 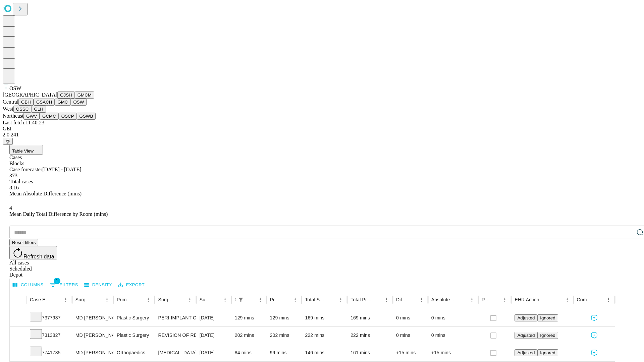 What do you see at coordinates (57, 281) in the screenshot?
I see `span: 1` at bounding box center [57, 281].